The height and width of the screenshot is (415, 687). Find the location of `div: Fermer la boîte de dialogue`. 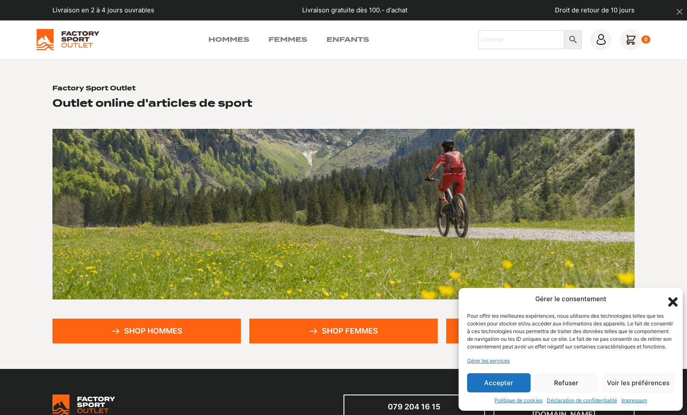

div: Fermer la boîte de dialogue is located at coordinates (670, 299).